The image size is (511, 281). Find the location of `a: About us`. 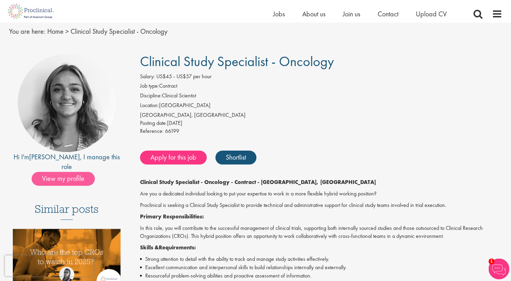

a: About us is located at coordinates (314, 14).